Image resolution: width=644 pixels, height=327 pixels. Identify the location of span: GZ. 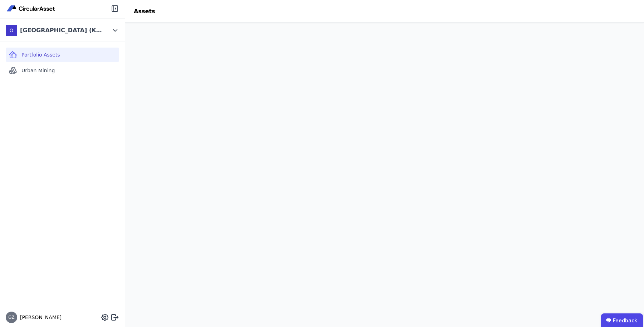
(11, 318).